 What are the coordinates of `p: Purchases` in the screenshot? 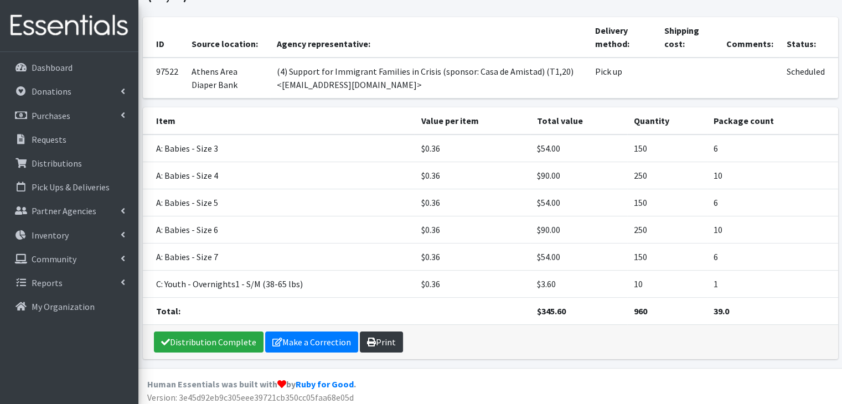 It's located at (51, 116).